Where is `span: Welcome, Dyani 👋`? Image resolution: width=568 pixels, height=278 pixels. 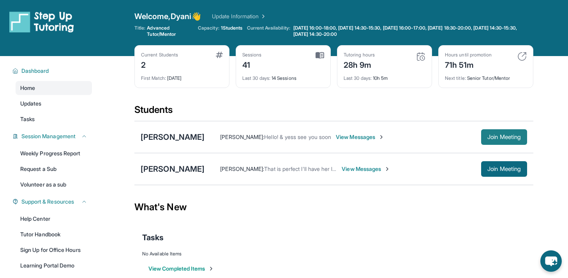 span: Welcome, Dyani 👋 is located at coordinates (168, 16).